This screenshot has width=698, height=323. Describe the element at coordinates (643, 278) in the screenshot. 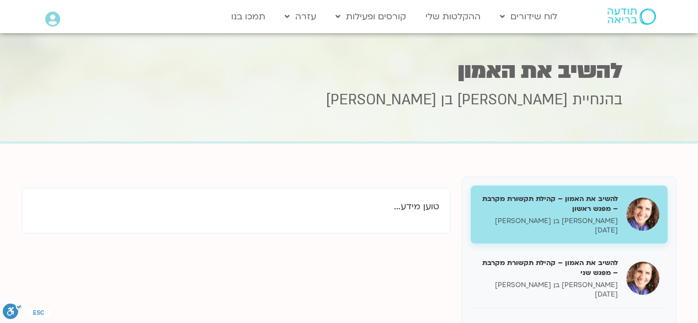

I see `img: להשיב את האמון – קהילת תקשורת מקרבת – מפגש שני` at that location.